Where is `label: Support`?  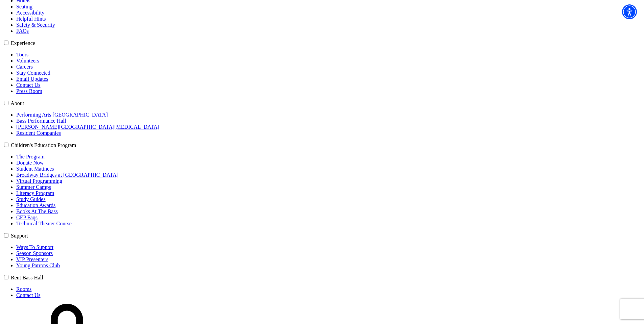
label: Support is located at coordinates (19, 235).